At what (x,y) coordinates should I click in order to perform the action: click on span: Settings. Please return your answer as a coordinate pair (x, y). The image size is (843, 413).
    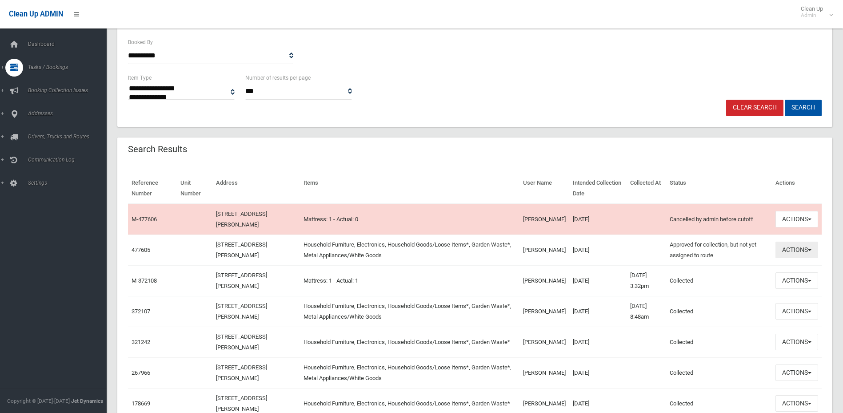
    Looking at the image, I should click on (69, 183).